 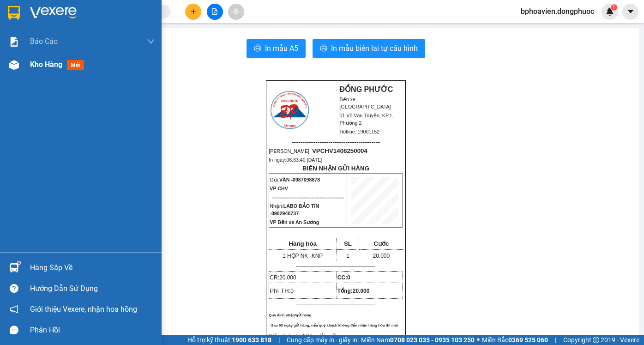 What do you see at coordinates (236, 12) in the screenshot?
I see `button: aim` at bounding box center [236, 12].